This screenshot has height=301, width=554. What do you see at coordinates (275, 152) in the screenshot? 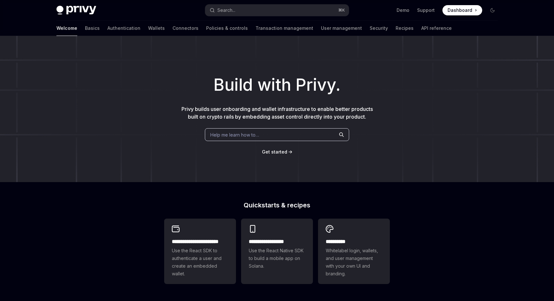
I see `a: Get started` at bounding box center [275, 152].